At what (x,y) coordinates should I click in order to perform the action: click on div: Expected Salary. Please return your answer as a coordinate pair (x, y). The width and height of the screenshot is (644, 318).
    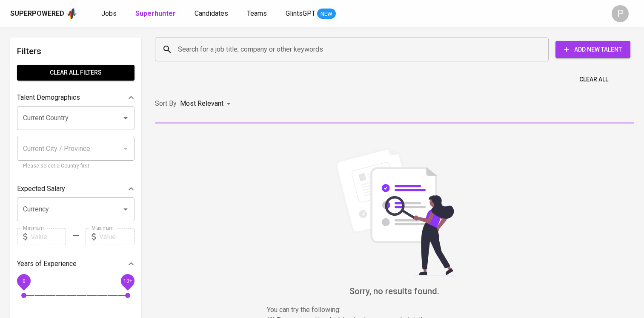
    Looking at the image, I should click on (75, 189).